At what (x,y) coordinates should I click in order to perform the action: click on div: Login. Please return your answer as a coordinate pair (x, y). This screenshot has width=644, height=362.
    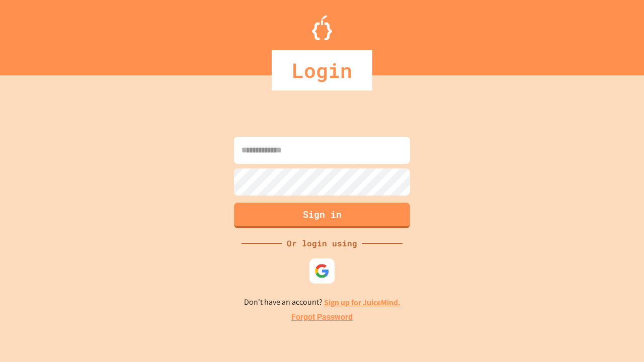
    Looking at the image, I should click on (322, 70).